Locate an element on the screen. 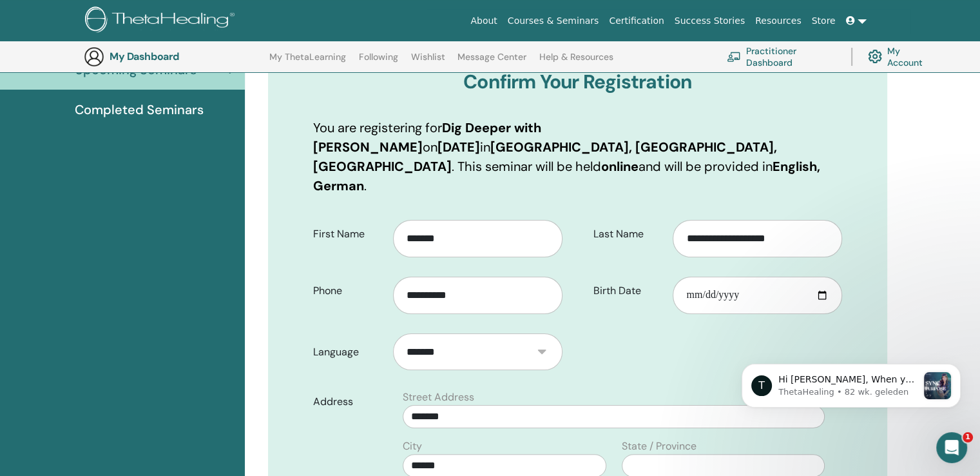  a: Practitioner Dashboard is located at coordinates (781, 57).